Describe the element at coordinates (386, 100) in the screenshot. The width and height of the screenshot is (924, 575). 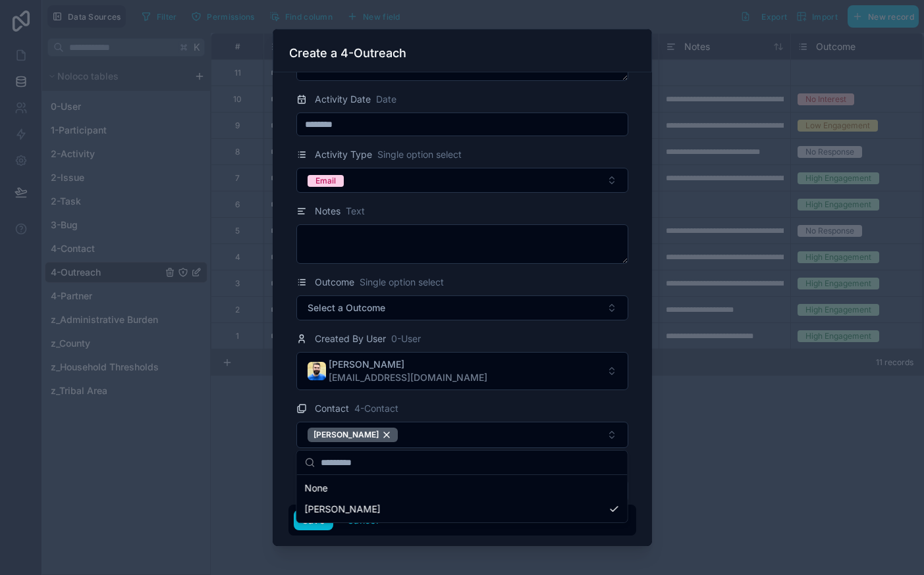
I see `span: Date` at that location.